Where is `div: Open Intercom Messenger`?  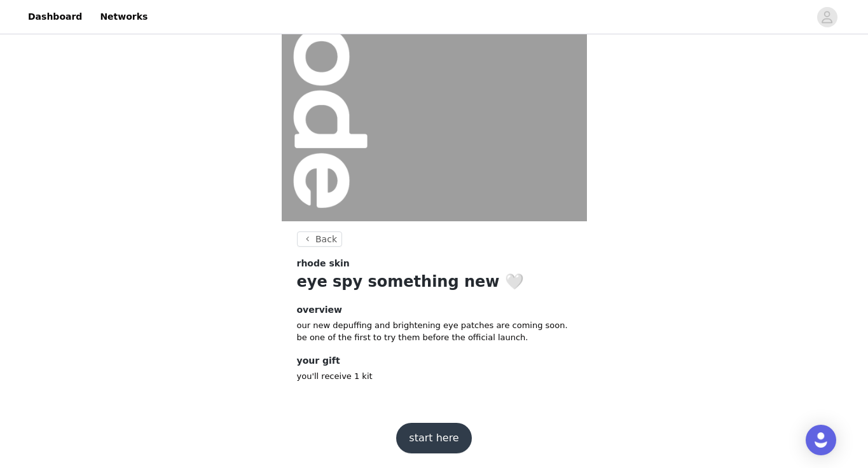
div: Open Intercom Messenger is located at coordinates (821, 440).